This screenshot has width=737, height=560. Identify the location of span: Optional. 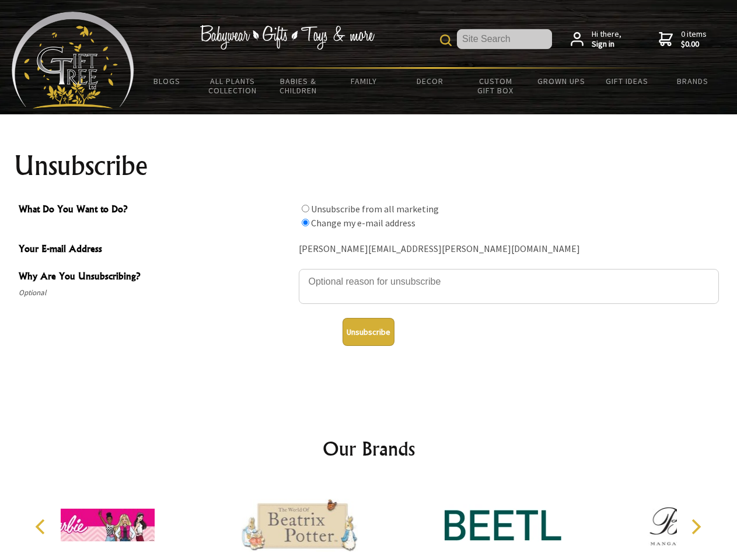
(156, 293).